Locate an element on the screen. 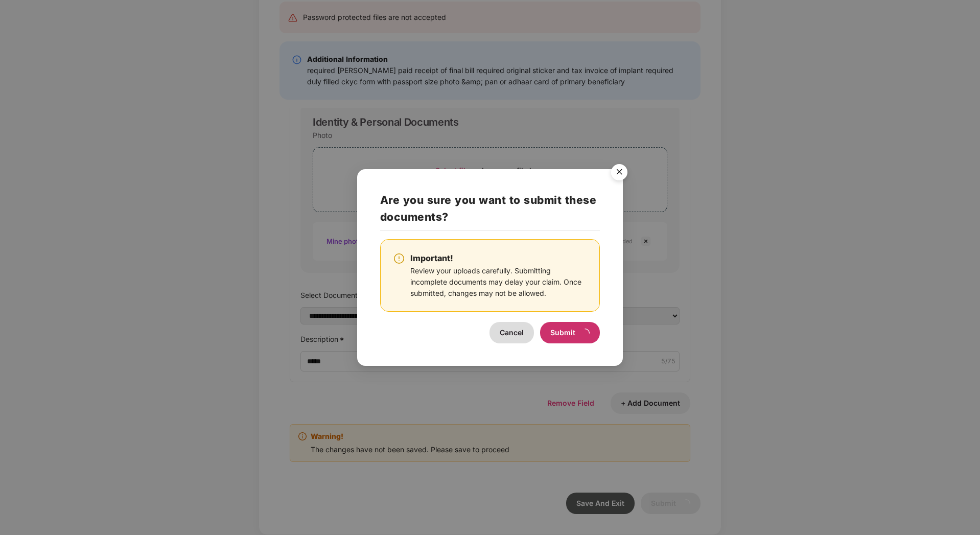 The image size is (980, 535). img: svg+xml;base64,PHN2ZyB4bWxucz0iaHR0cDovL3d3dy53My5vcmcvMjAwMC9zdmciIHdpZHRoPSI1NiIgaGVpZ2h0PSI1Ni... is located at coordinates (619, 174).